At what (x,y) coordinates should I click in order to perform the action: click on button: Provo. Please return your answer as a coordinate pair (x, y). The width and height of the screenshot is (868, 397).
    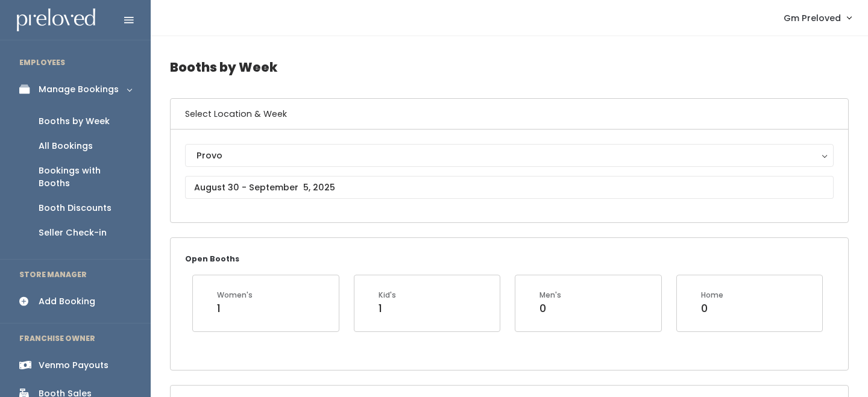
    Looking at the image, I should click on (509, 155).